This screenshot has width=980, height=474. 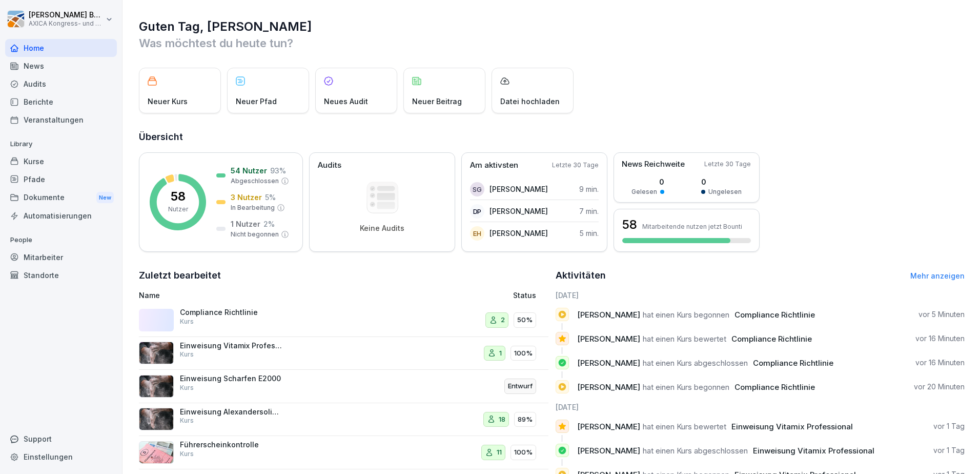 I want to click on p: 3 Nutzer, so click(x=246, y=197).